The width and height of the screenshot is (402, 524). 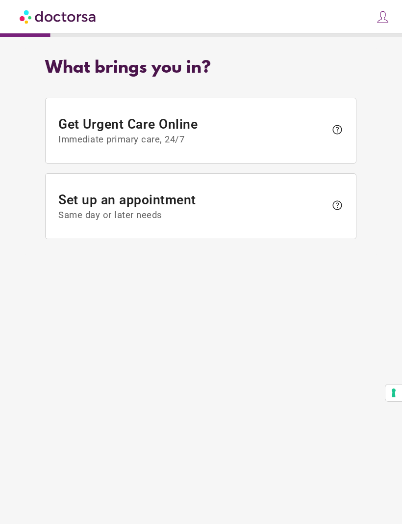 I want to click on img: icons8-customer-100.png, so click(x=383, y=17).